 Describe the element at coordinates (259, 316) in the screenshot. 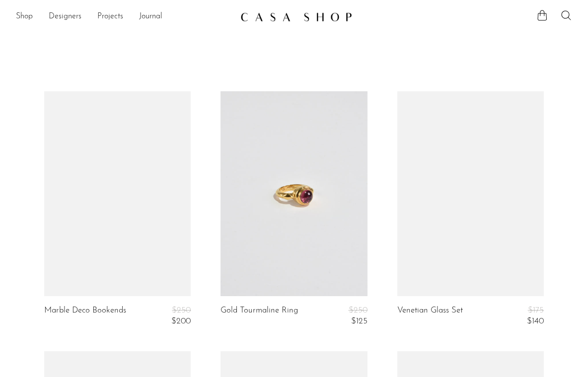

I see `a: Gold Tourmaline Ring` at that location.